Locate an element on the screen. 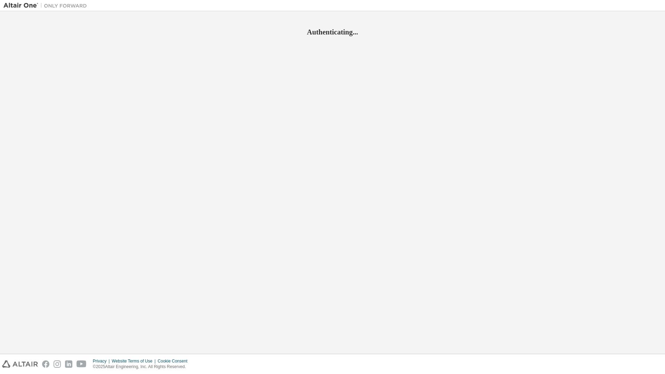  img: facebook.svg is located at coordinates (46, 364).